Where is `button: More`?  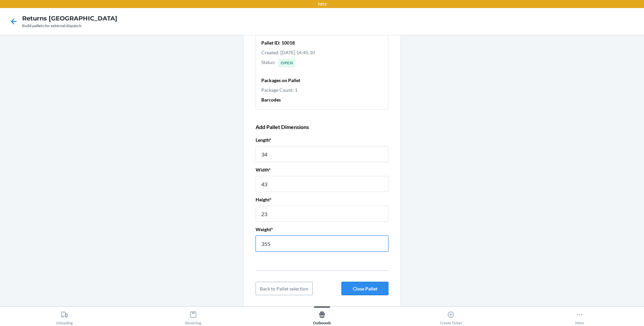 button: More is located at coordinates (580, 316).